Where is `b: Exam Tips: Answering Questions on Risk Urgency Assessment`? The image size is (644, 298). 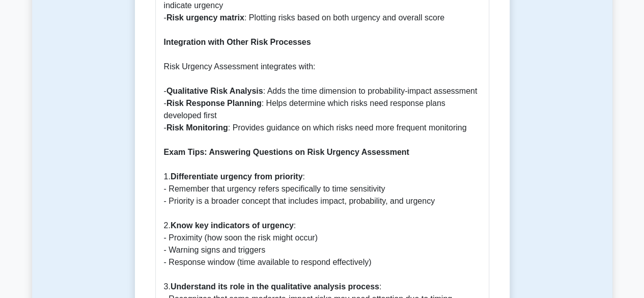 b: Exam Tips: Answering Questions on Risk Urgency Assessment is located at coordinates (287, 152).